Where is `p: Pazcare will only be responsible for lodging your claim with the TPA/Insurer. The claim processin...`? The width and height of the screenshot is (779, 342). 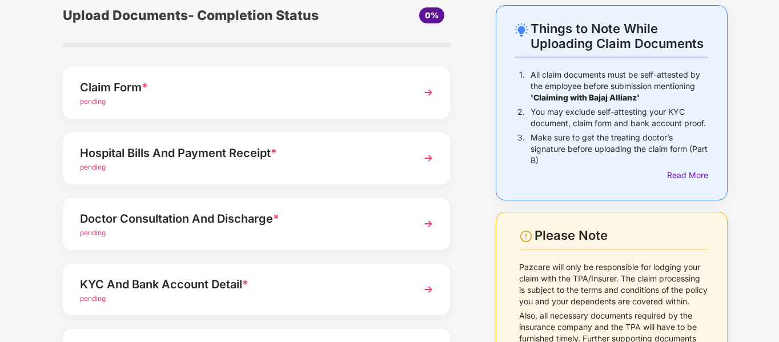
p: Pazcare will only be responsible for lodging your claim with the TPA/Insurer. The claim processin... is located at coordinates (613, 284).